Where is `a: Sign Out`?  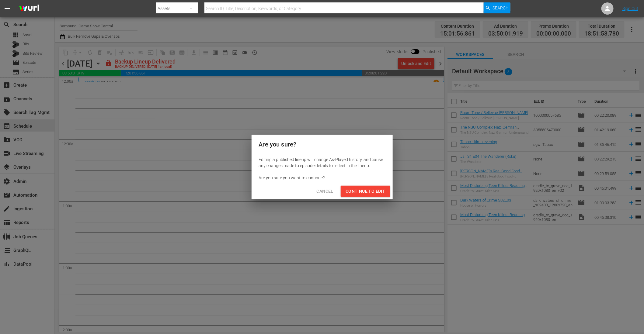
a: Sign Out is located at coordinates (630, 8).